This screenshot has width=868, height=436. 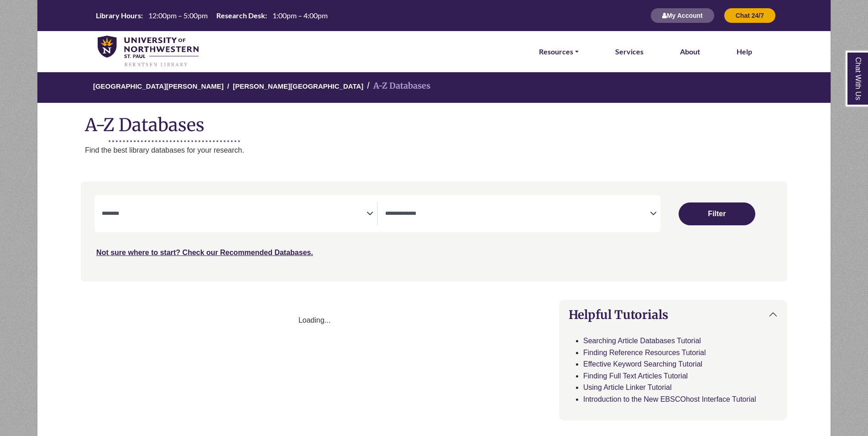 What do you see at coordinates (118, 15) in the screenshot?
I see `th: Library Hours:` at bounding box center [118, 15].